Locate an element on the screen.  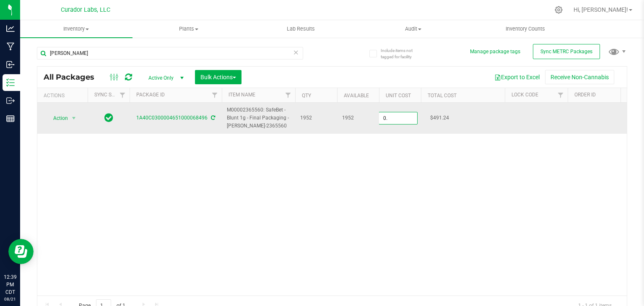
span: Include items not tagged for facility is located at coordinates (402, 54).